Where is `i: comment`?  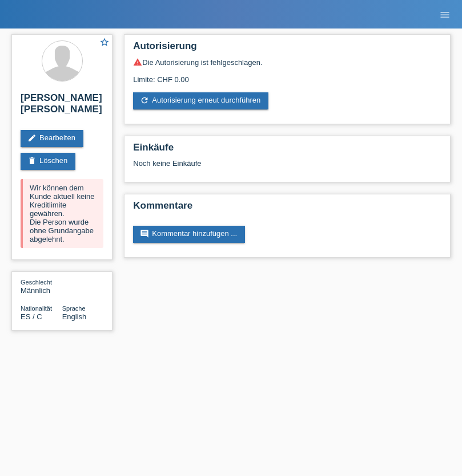 i: comment is located at coordinates (145, 234).